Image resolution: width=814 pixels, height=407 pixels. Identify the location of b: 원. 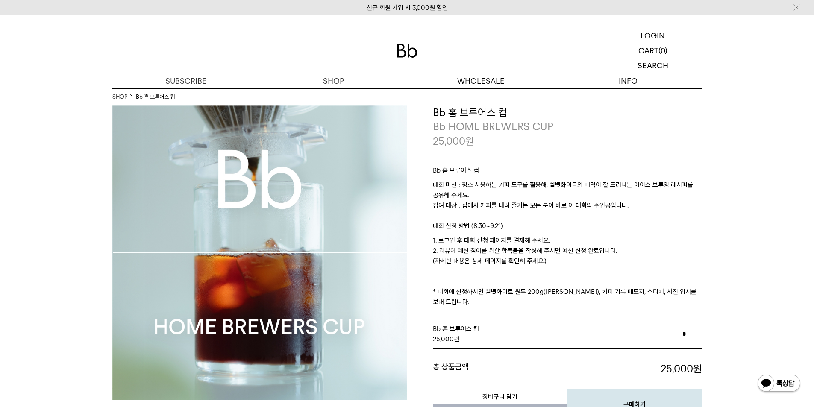
(697, 369).